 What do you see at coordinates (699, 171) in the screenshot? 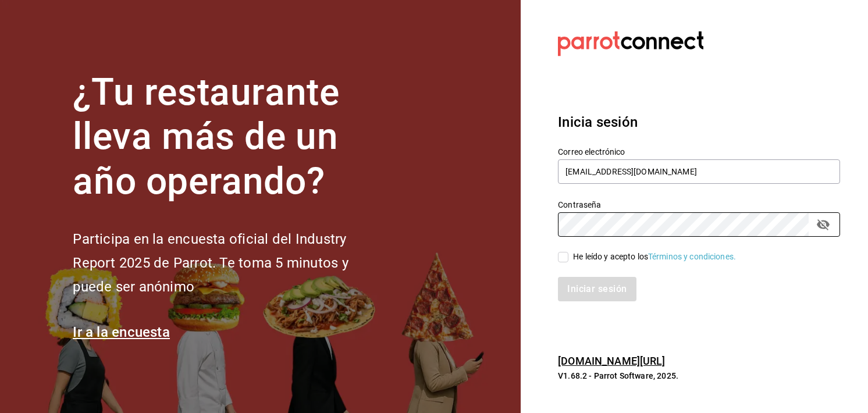
I see `input: Ingresa tu correo electrónico` at bounding box center [699, 171].